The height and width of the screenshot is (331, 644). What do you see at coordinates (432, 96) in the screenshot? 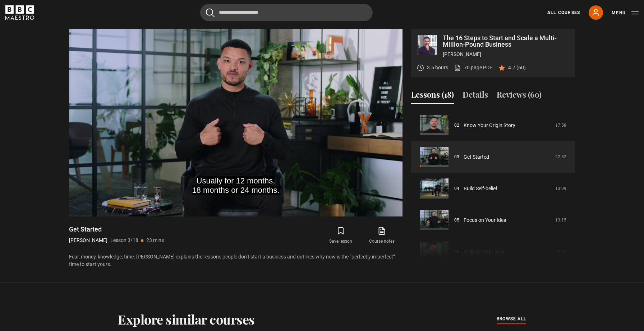
I see `button: Lessons (18)` at bounding box center [432, 96].